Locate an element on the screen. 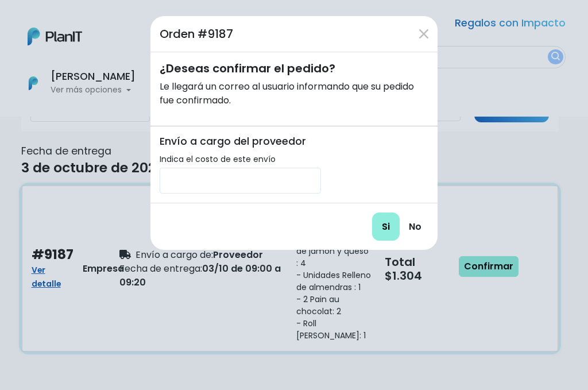 The height and width of the screenshot is (390, 588). input: Si is located at coordinates (386, 226).